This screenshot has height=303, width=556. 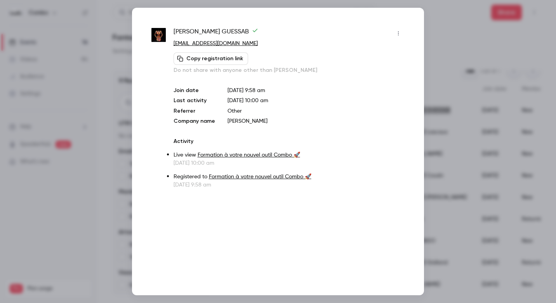 I want to click on p: Activity, so click(x=289, y=141).